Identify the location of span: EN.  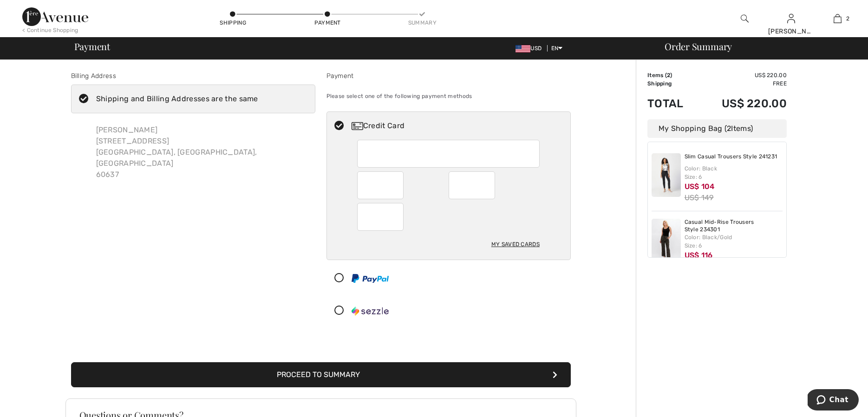
(557, 48).